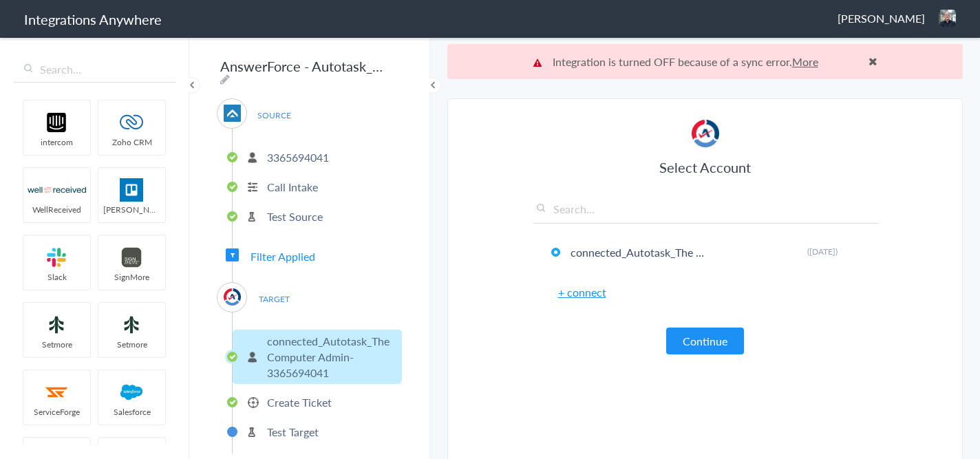 Image resolution: width=980 pixels, height=459 pixels. I want to click on img: wr-logo.svg, so click(56, 190).